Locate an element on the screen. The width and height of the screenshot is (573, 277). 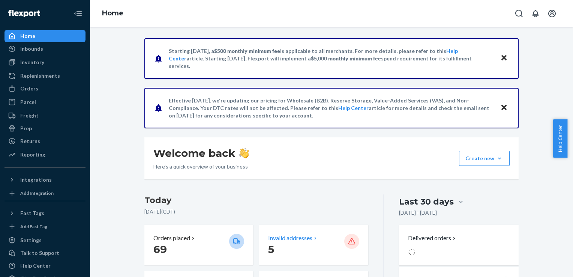
div: Freight is located at coordinates (29, 115).